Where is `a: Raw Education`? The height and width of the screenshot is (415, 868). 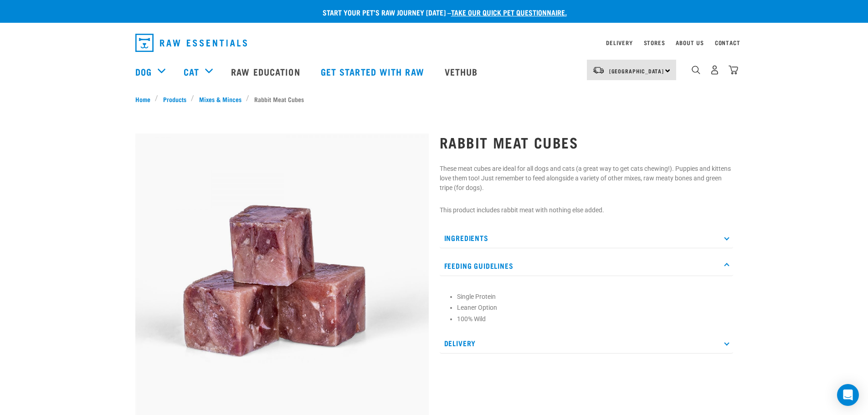
a: Raw Education is located at coordinates (267, 72).